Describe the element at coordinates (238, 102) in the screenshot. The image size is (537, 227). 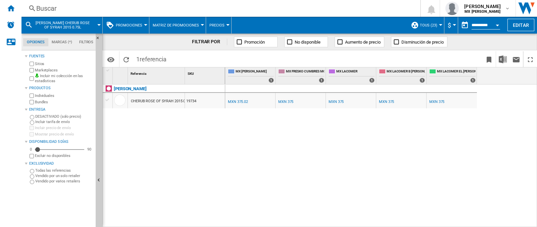
I see `div: Última actualización : jueves, 21 de agosto de 2025 13:16` at that location.